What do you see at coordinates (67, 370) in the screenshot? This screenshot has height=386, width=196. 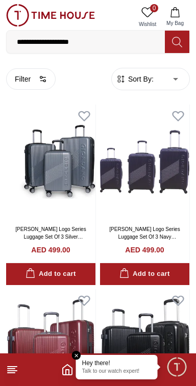 I see `a: Home` at bounding box center [67, 370].